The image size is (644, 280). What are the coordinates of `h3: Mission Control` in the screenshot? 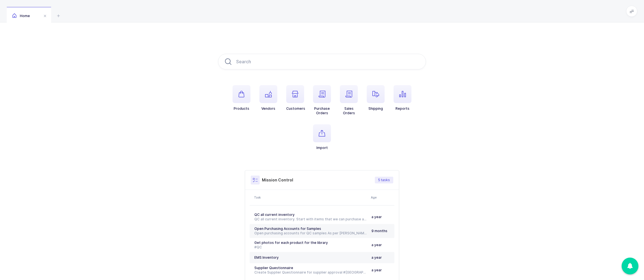 It's located at (277, 180).